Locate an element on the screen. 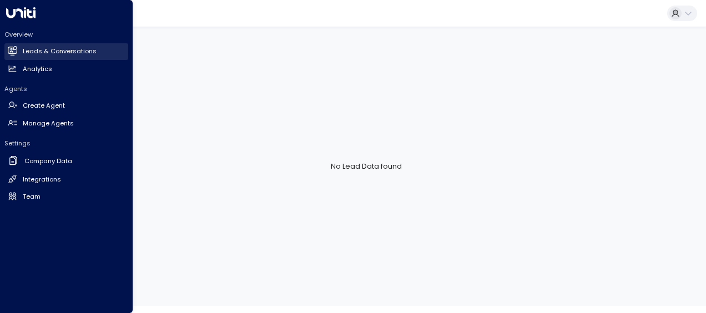 This screenshot has width=706, height=313. h2: Settings is located at coordinates (66, 143).